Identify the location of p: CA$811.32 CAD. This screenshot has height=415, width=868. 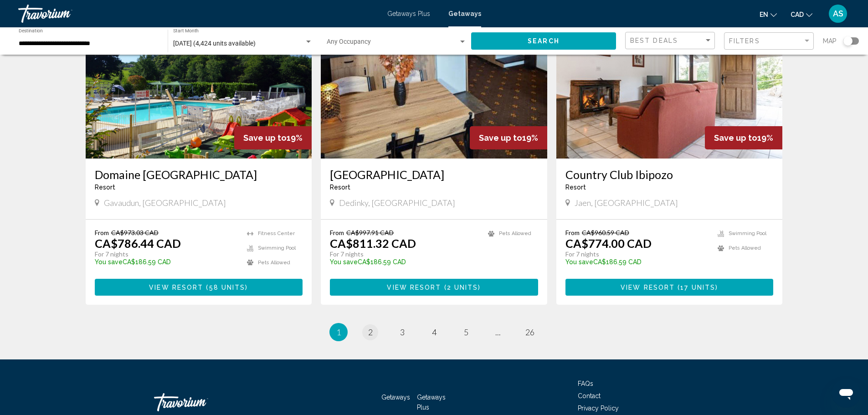
(372, 243).